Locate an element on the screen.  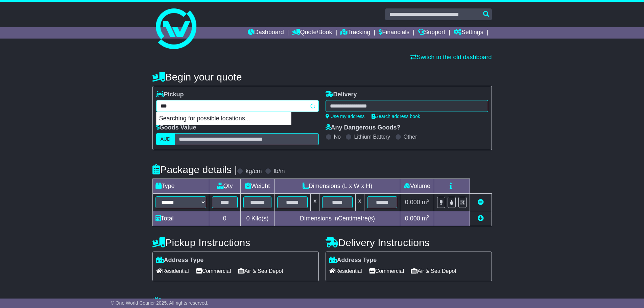
label: Lithium Battery is located at coordinates (372, 137).